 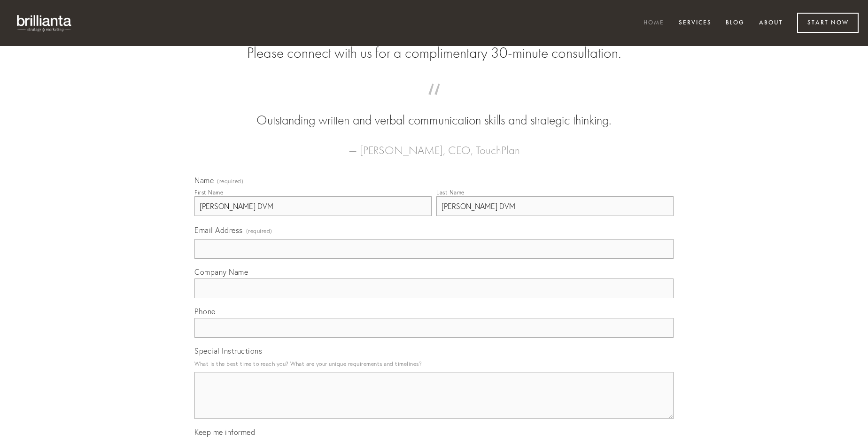 What do you see at coordinates (770, 23) in the screenshot?
I see `a: About` at bounding box center [770, 23].